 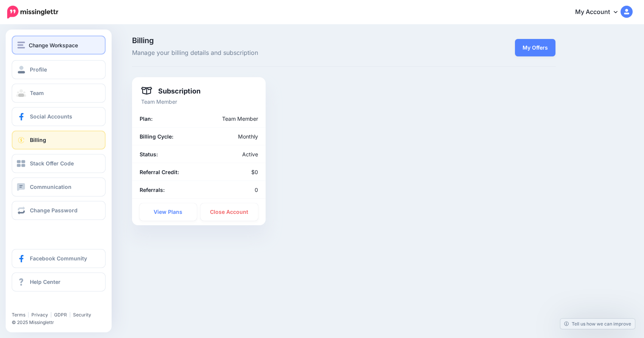 I want to click on b: Referrals:, so click(x=152, y=189).